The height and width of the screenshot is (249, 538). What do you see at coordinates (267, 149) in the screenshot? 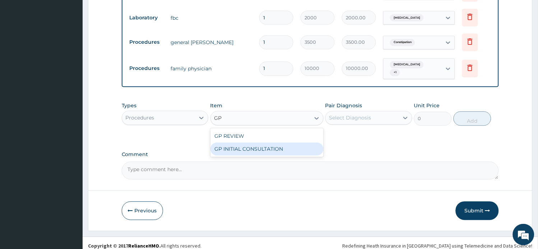
I see `div: GP INITIAL CONSULTATION` at bounding box center [267, 149].